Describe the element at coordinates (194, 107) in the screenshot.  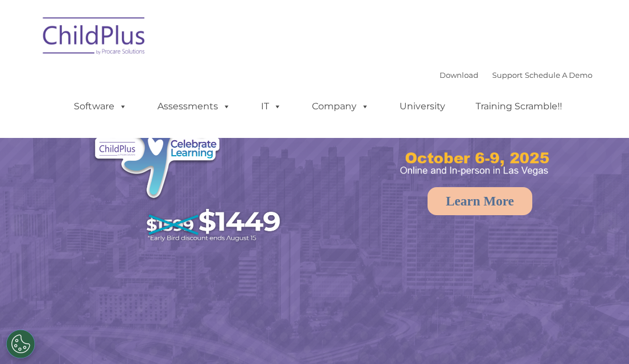
I see `a: Assessments` at that location.